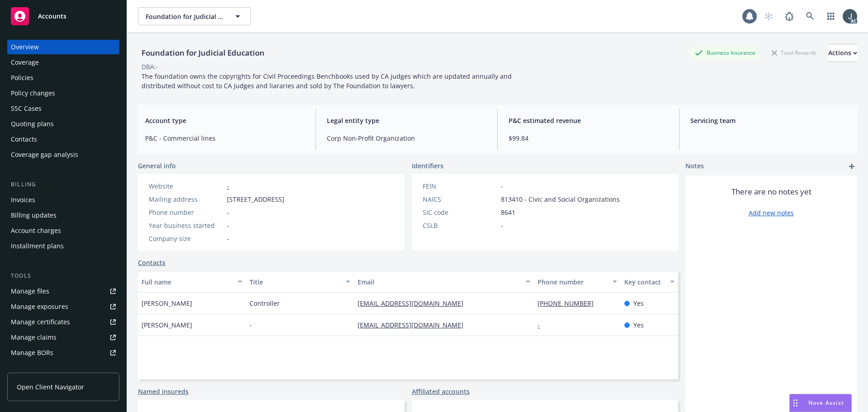  Describe the element at coordinates (157, 165) in the screenshot. I see `span: General info` at that location.